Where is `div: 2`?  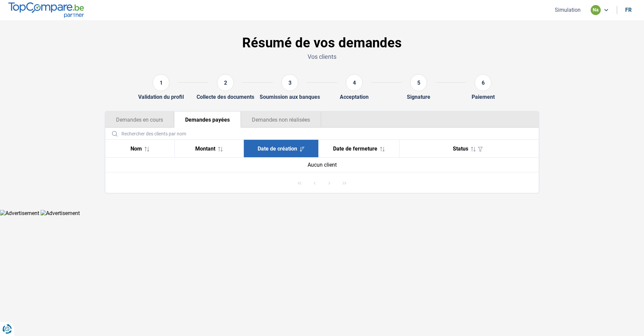
div: 2 is located at coordinates (225, 83).